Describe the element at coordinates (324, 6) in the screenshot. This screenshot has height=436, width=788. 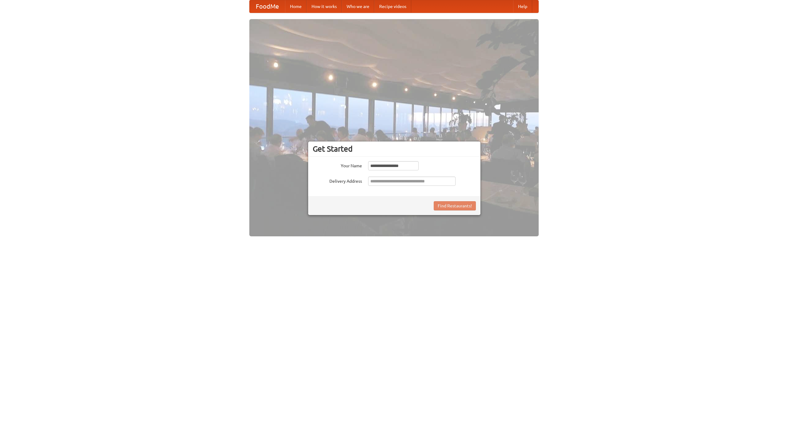
I see `a: How it works` at that location.